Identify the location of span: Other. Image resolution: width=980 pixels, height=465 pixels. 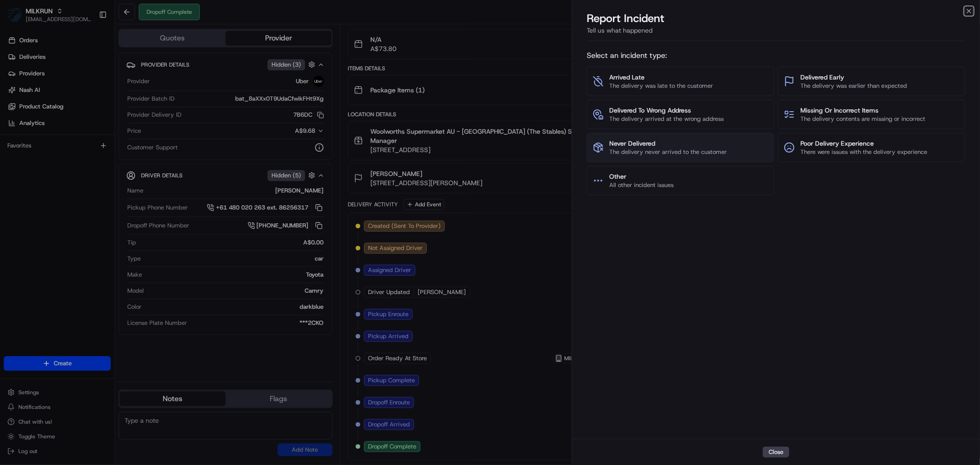
(641, 176).